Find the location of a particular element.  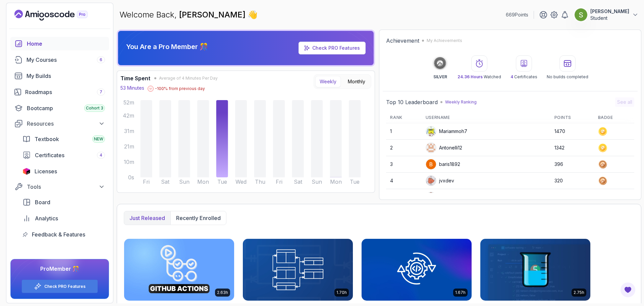

td: 1470 is located at coordinates (572, 131).